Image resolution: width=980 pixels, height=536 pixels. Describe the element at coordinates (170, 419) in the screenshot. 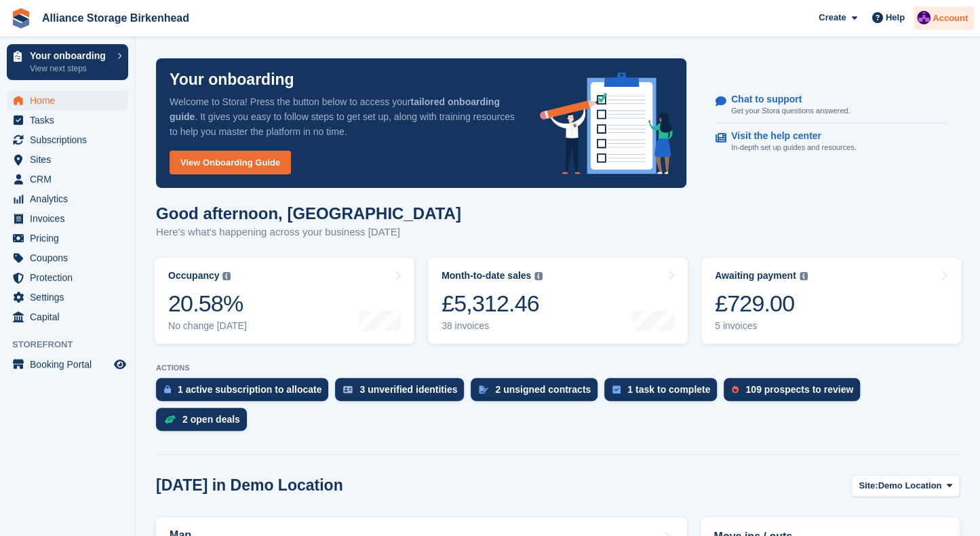

I see `img: deal-1b604bf984904fb50ccaf53a9ad4b4a5d6e5aea283cecdc64d6e3604feb123c2.svg` at that location.